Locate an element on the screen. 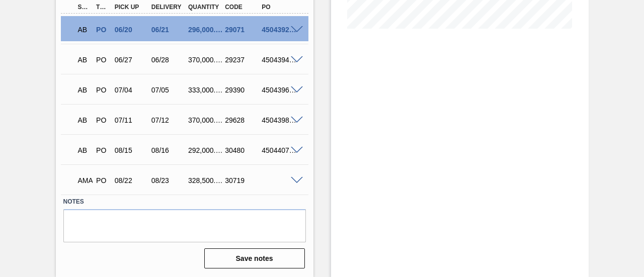 The width and height of the screenshot is (644, 277). div: Delivery is located at coordinates (168, 7).